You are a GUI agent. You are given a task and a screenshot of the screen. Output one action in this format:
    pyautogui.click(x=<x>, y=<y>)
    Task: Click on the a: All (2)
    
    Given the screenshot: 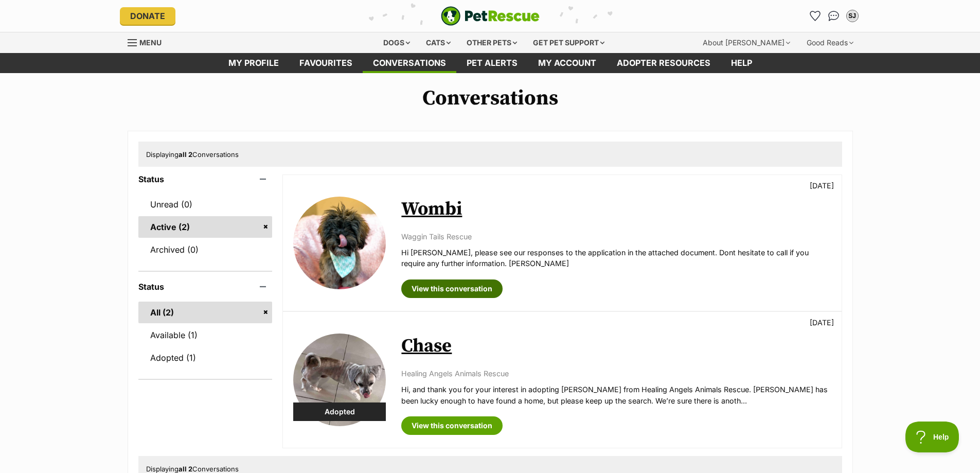 What is the action you would take?
    pyautogui.click(x=205, y=312)
    